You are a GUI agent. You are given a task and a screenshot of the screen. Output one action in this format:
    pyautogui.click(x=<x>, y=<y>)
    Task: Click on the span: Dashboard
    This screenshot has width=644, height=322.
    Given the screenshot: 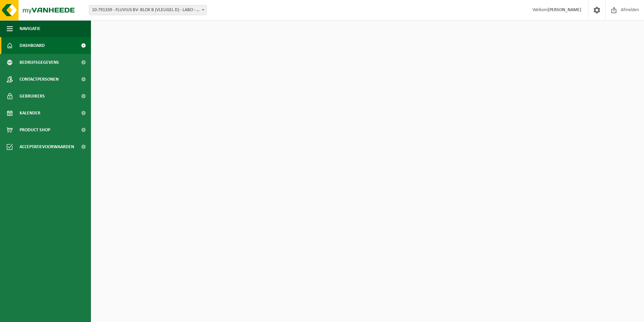 What is the action you would take?
    pyautogui.click(x=32, y=45)
    